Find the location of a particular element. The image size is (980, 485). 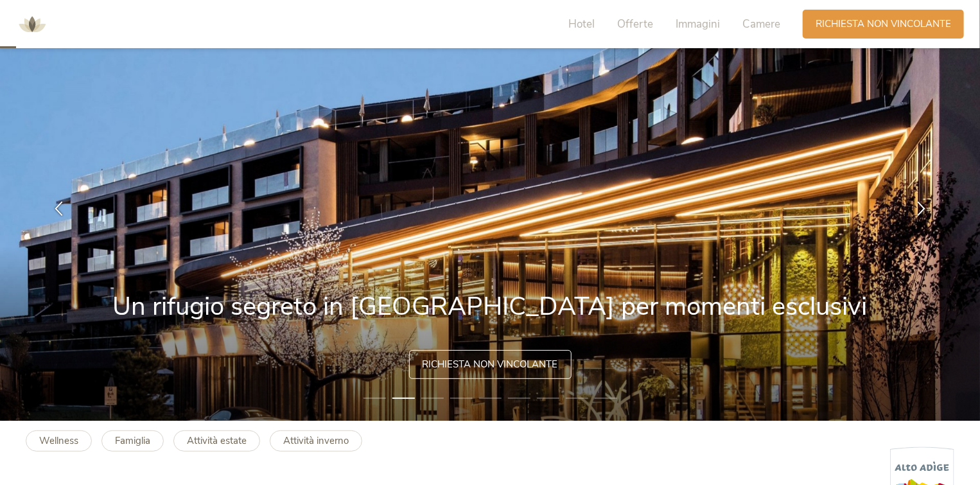

a: Wellness is located at coordinates (59, 441).